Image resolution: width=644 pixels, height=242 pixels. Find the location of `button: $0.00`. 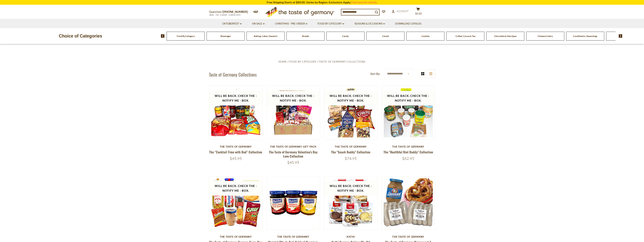

button: $0.00 is located at coordinates (418, 12).